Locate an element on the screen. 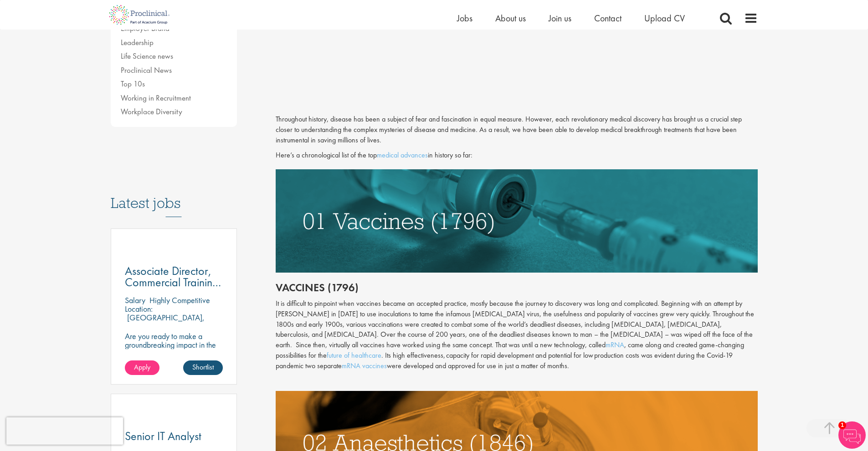 This screenshot has height=451, width=868. a: Jobs is located at coordinates (464, 18).